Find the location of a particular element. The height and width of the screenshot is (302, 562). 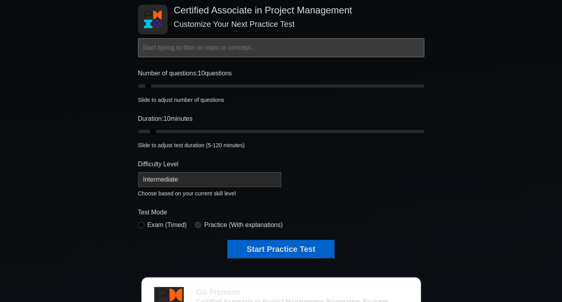

label: Test Mode is located at coordinates (281, 212).